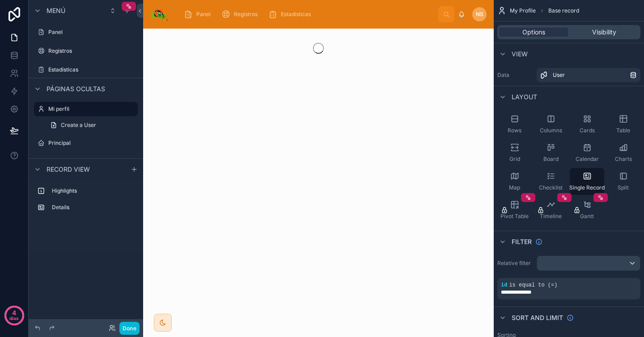 The height and width of the screenshot is (337, 644). Describe the element at coordinates (93, 191) in the screenshot. I see `label: Highlights` at that location.